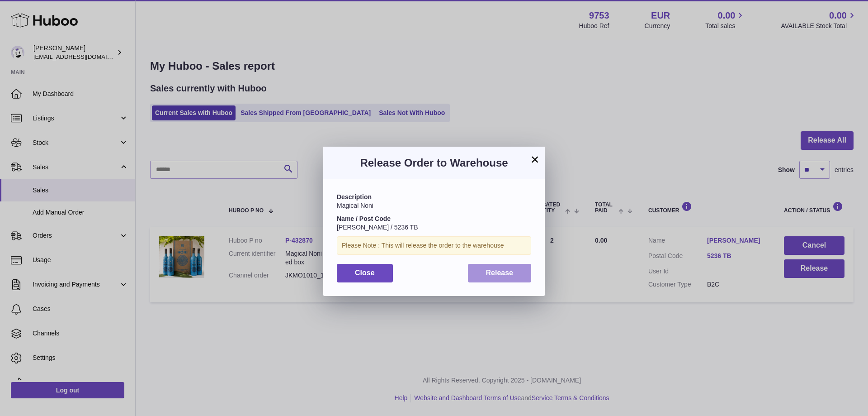  What do you see at coordinates (364, 218) in the screenshot?
I see `strong: Name / Post Code` at bounding box center [364, 218].